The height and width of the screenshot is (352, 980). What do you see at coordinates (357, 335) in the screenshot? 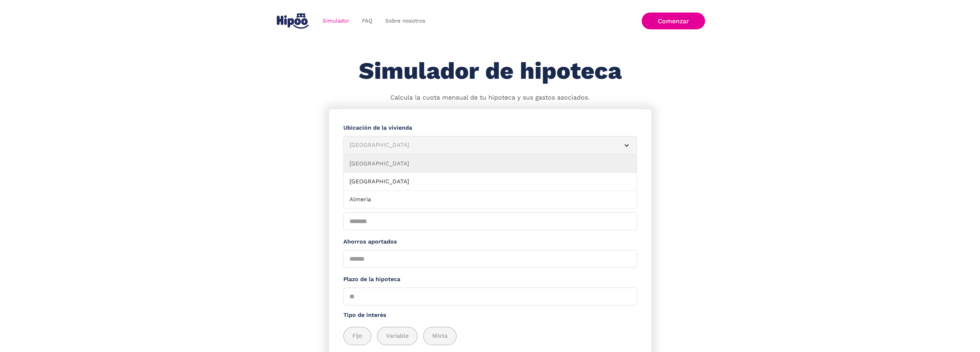
I see `span: Fijo` at bounding box center [357, 335].